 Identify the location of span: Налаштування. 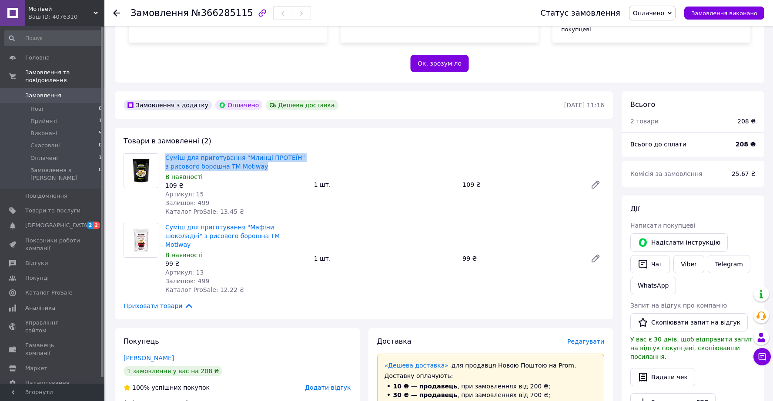
(47, 384).